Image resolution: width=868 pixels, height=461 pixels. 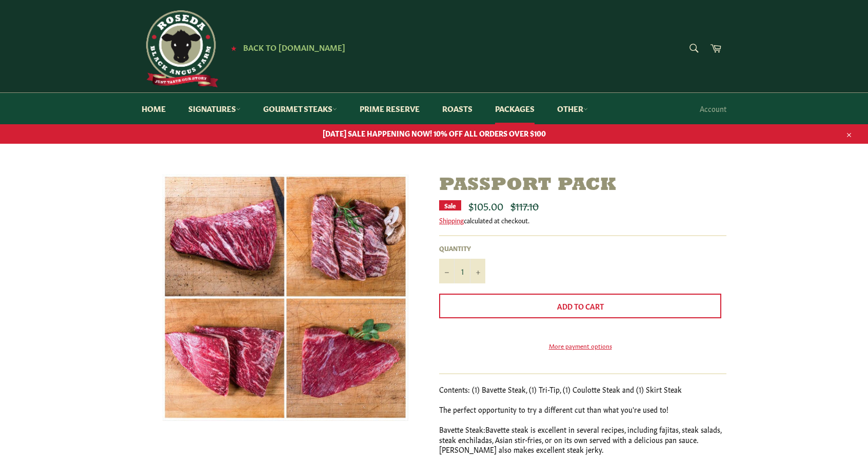 What do you see at coordinates (389, 108) in the screenshot?
I see `a: Prime Reserve` at bounding box center [389, 108].